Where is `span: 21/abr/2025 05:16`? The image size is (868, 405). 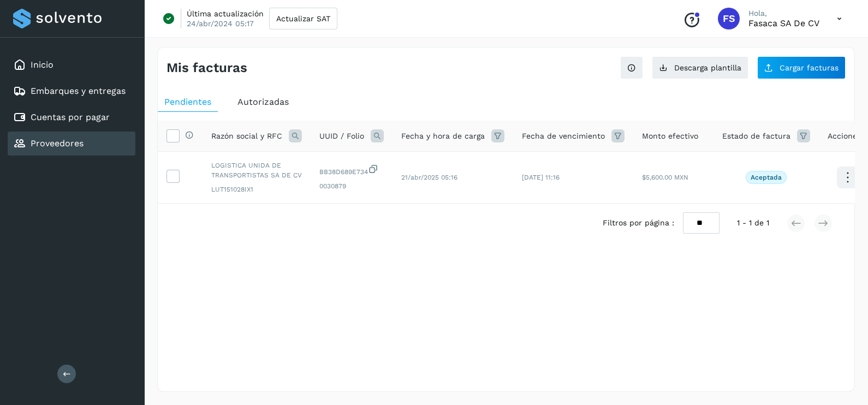
span: 21/abr/2025 05:16 is located at coordinates (429, 177).